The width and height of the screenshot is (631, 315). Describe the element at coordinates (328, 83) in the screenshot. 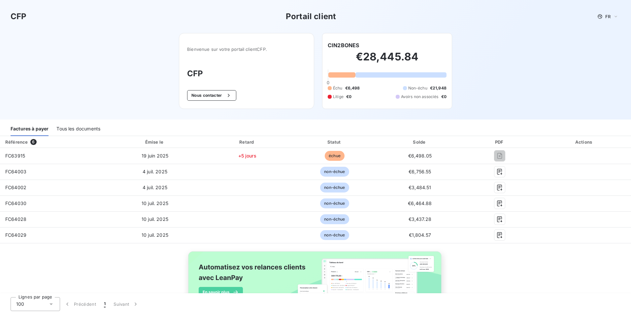

I see `span: 0` at that location.